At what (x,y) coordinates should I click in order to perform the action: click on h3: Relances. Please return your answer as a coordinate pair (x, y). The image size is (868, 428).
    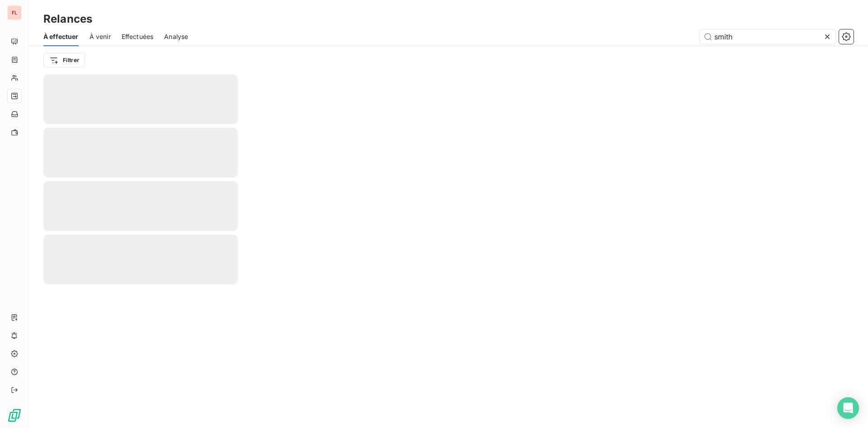
    Looking at the image, I should click on (67, 19).